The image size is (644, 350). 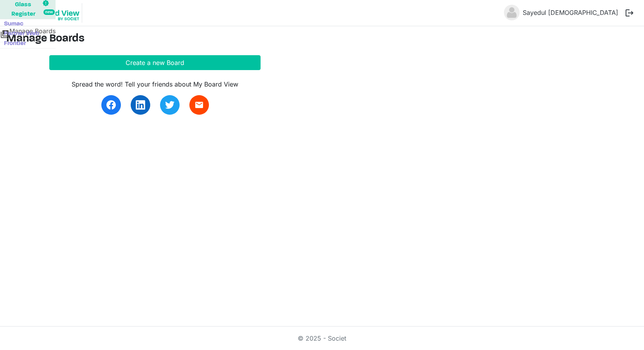 What do you see at coordinates (199, 105) in the screenshot?
I see `a: email` at bounding box center [199, 105].